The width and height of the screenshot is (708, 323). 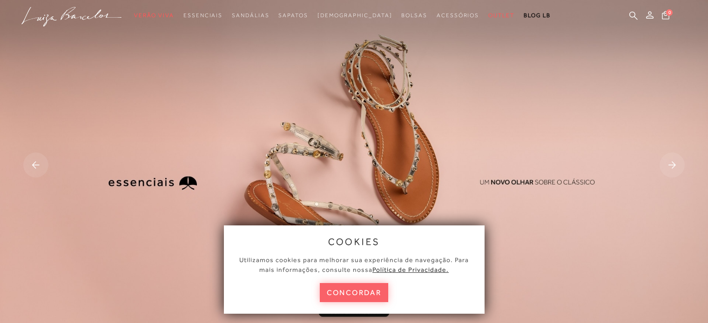 What do you see at coordinates (411, 270) in the screenshot?
I see `a: Política de Privacidade.` at bounding box center [411, 270].